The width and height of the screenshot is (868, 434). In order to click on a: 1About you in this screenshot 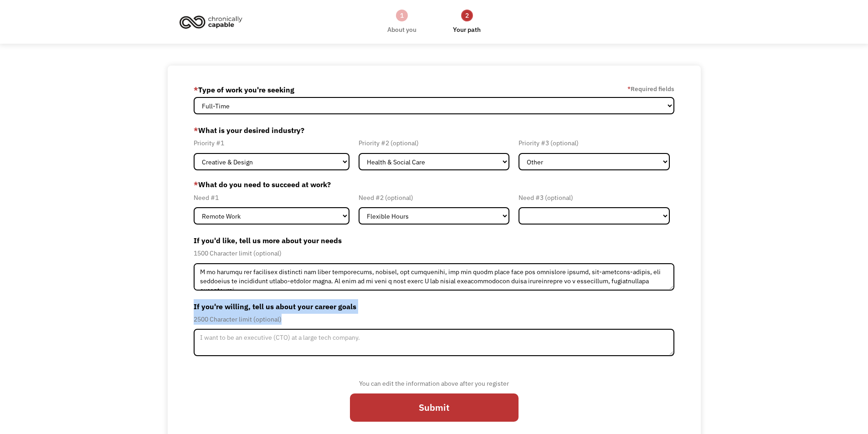, I will do `click(402, 22)`.